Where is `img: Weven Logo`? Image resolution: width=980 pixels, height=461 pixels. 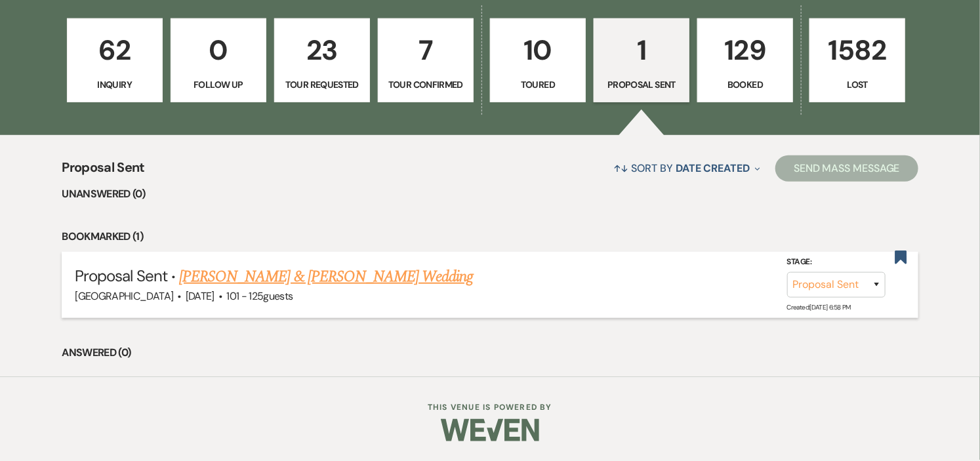 img: Weven Logo is located at coordinates (490, 430).